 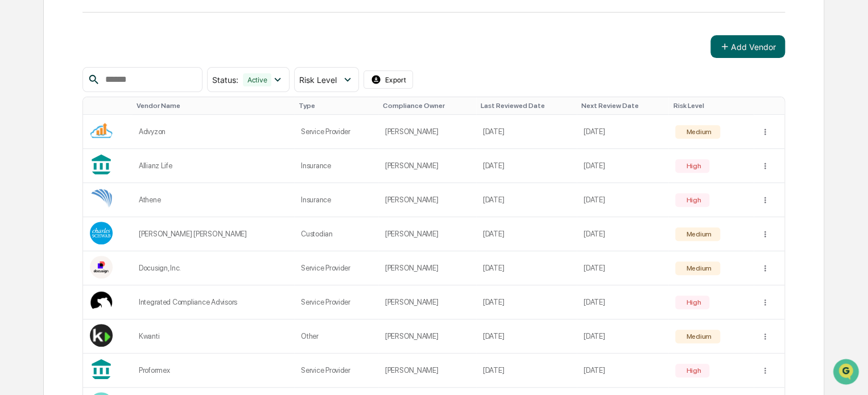 I want to click on button: Open customer support, so click(x=14, y=14).